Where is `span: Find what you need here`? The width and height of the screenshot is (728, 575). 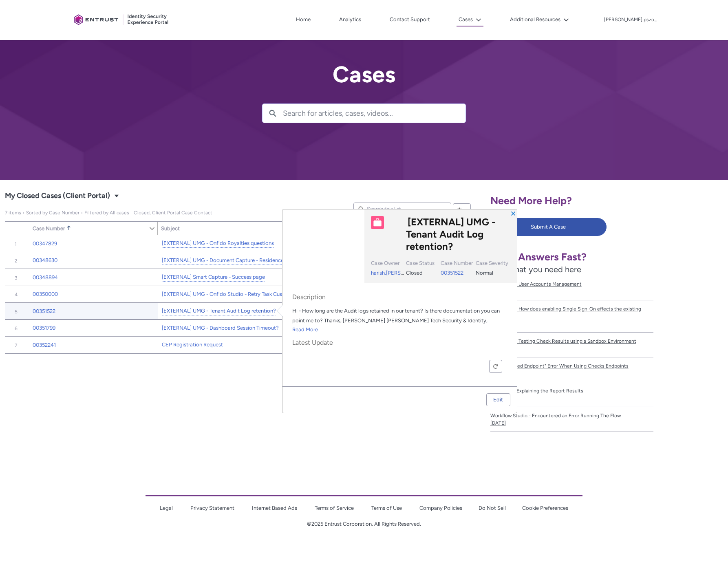 span: Find what you need here is located at coordinates (535, 269).